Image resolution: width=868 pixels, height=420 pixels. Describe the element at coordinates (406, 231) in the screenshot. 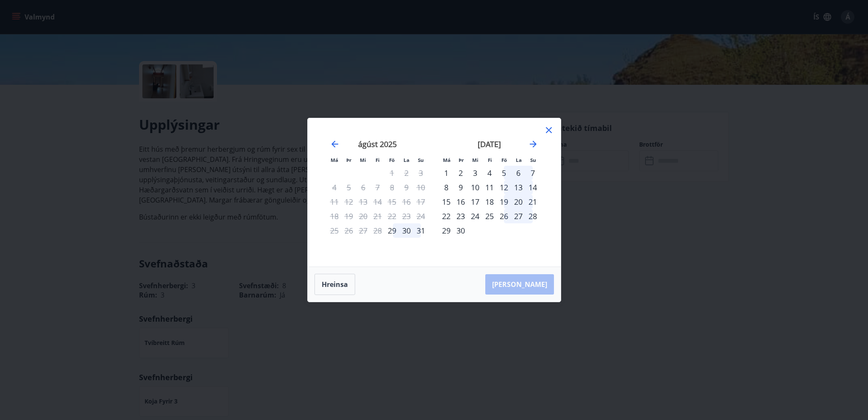

I see `td: laugardagur, 30. ágúst 2025` at that location.